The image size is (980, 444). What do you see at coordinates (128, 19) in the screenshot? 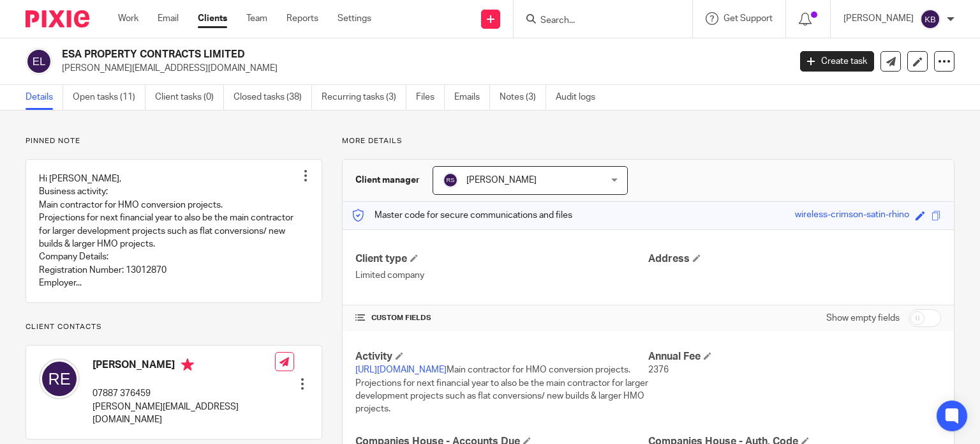
I see `a: Work` at bounding box center [128, 19].